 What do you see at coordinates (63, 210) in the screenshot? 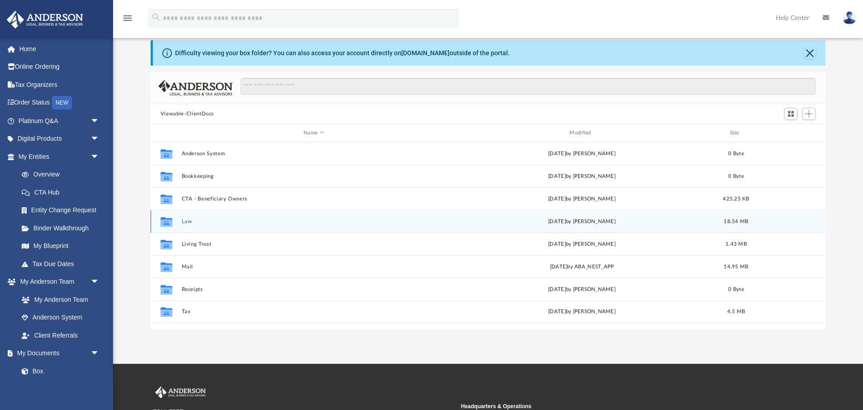
I see `a: Entity Change Request` at bounding box center [63, 210].